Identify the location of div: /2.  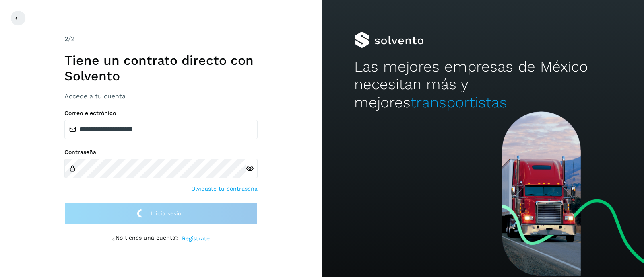
(161, 39).